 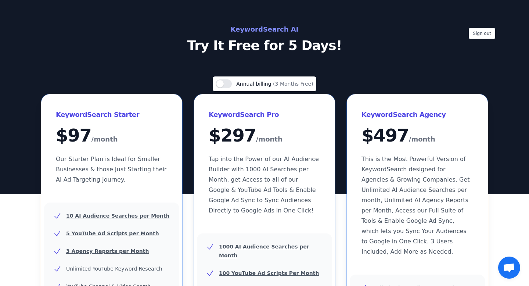 What do you see at coordinates (418, 136) in the screenshot?
I see `div: $ 497` at bounding box center [418, 136].